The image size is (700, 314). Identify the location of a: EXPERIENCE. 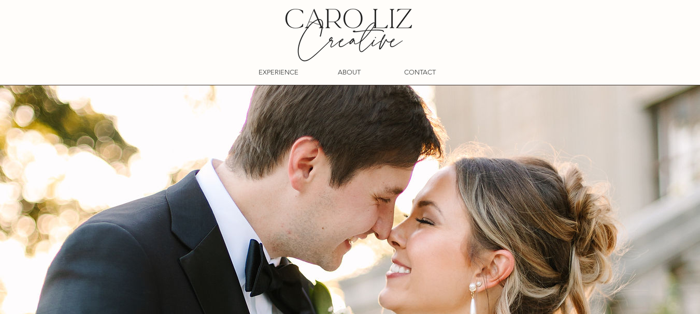
(278, 72).